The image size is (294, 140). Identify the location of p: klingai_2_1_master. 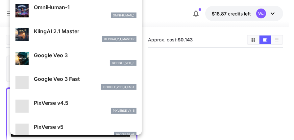
(120, 39).